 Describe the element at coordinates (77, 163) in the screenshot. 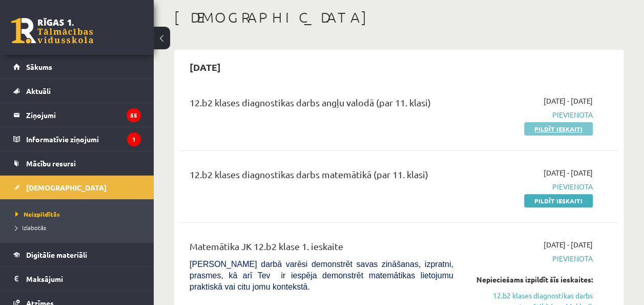

I see `a: Mācību resursi` at that location.